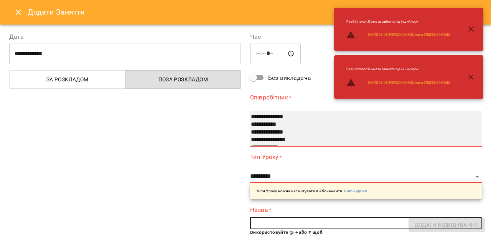 The image size is (491, 238). Describe the element at coordinates (366, 210) in the screenshot. I see `label: Назва` at that location.